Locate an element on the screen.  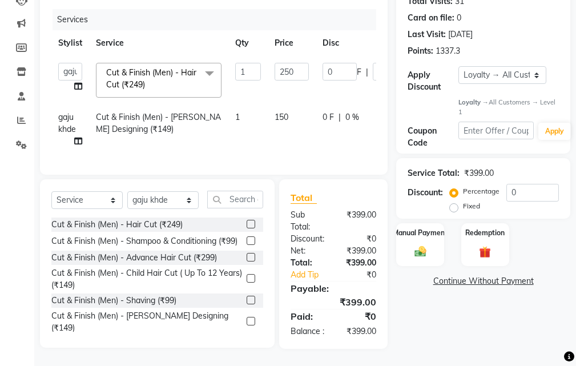
span: 0 F is located at coordinates (328, 117).